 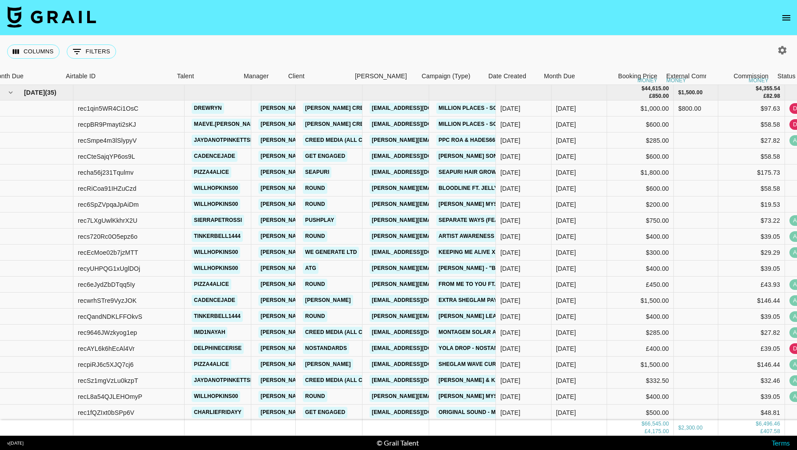 What do you see at coordinates (331, 252) in the screenshot?
I see `a: We Generate Ltd` at bounding box center [331, 252].